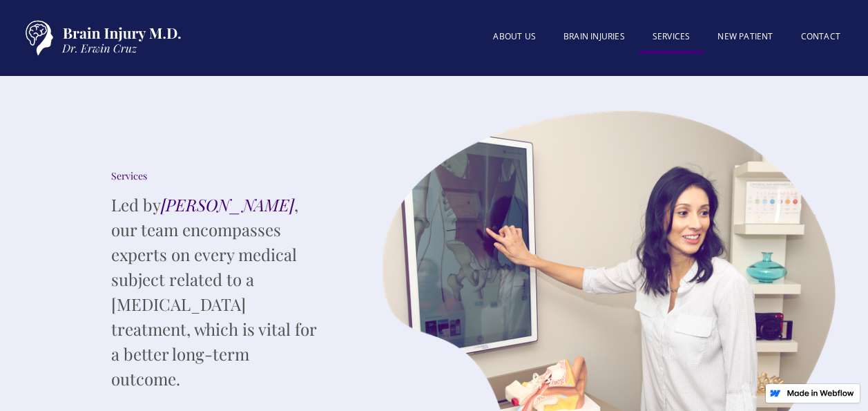 This screenshot has width=868, height=411. What do you see at coordinates (215, 176) in the screenshot?
I see `div: Services` at bounding box center [215, 176].